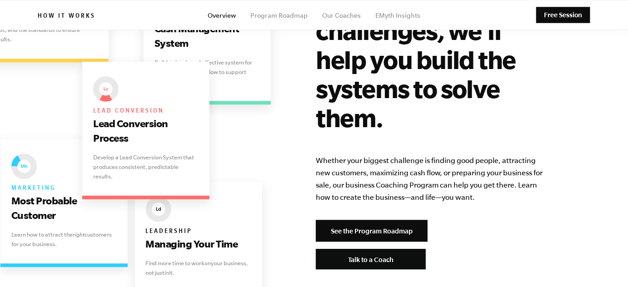  I want to click on a: EMyth Insights, so click(398, 15).